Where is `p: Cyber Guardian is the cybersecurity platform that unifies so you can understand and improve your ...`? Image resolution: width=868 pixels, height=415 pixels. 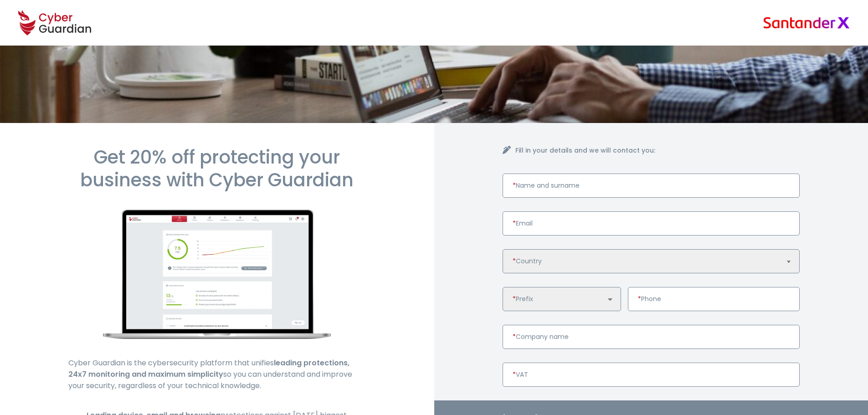
p: Cyber Guardian is the cybersecurity platform that unifies so you can understand and improve your ... is located at coordinates (217, 374).